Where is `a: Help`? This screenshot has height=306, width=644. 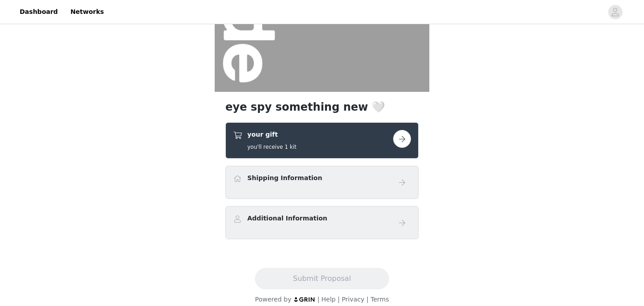 a: Help is located at coordinates (329, 299).